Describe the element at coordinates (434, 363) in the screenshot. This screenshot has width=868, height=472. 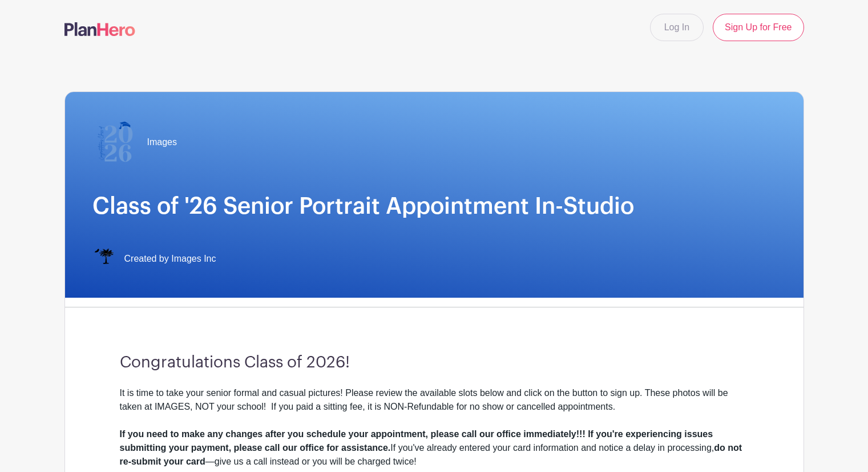
I see `h3: Congratulations Class of 2026!` at that location.